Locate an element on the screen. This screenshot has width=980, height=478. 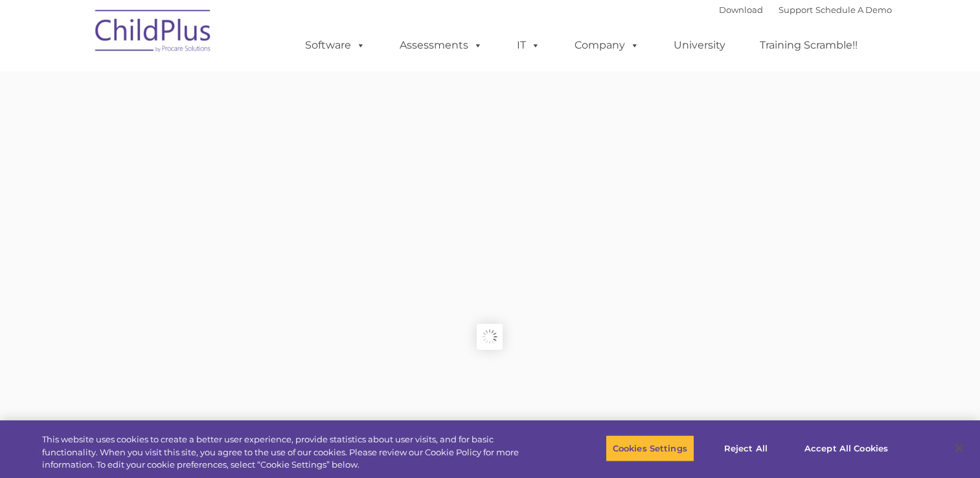
button: Close is located at coordinates (960, 448).